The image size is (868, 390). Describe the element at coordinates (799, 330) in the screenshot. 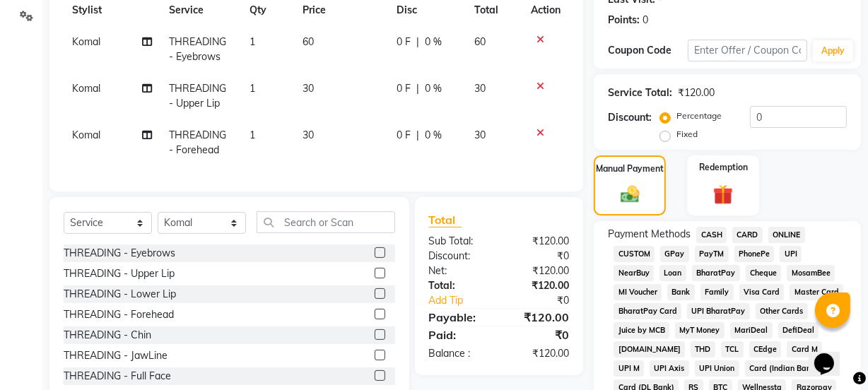

I see `span: DefiDeal` at that location.